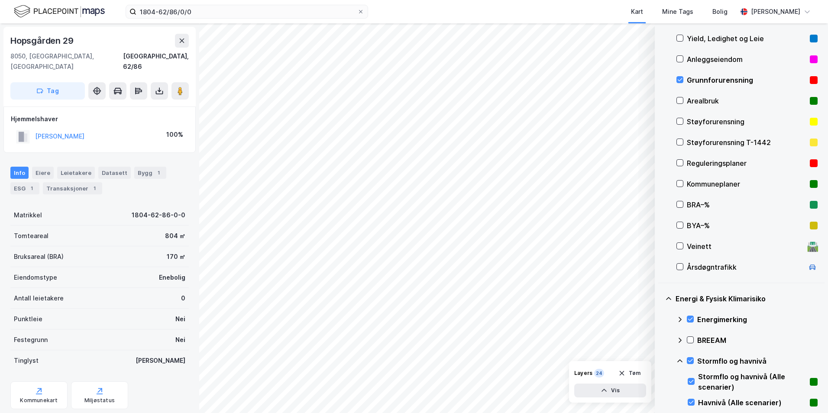 The height and width of the screenshot is (413, 828). Describe the element at coordinates (25, 188) in the screenshot. I see `div: ESG` at that location.